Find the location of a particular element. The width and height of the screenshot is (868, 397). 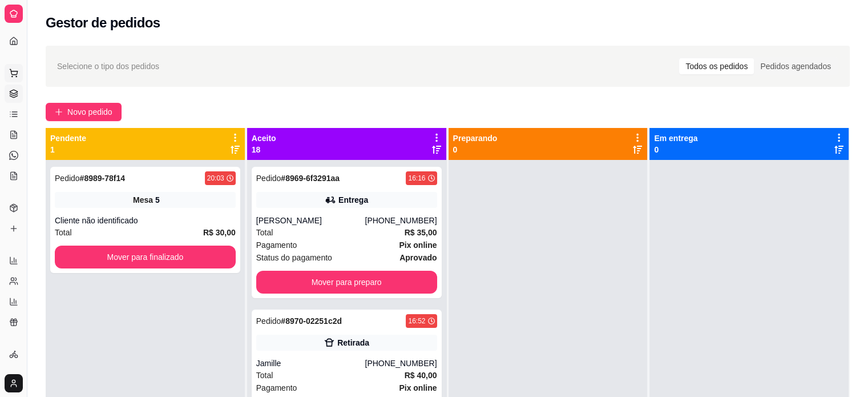

p: 1 is located at coordinates (68, 150).